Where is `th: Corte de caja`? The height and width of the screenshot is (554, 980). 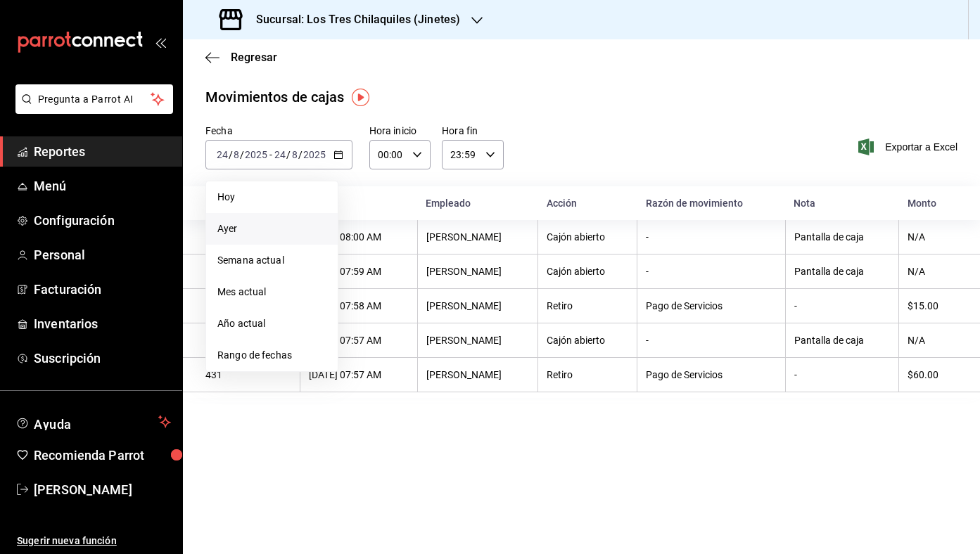
th: Corte de caja is located at coordinates (241, 203).